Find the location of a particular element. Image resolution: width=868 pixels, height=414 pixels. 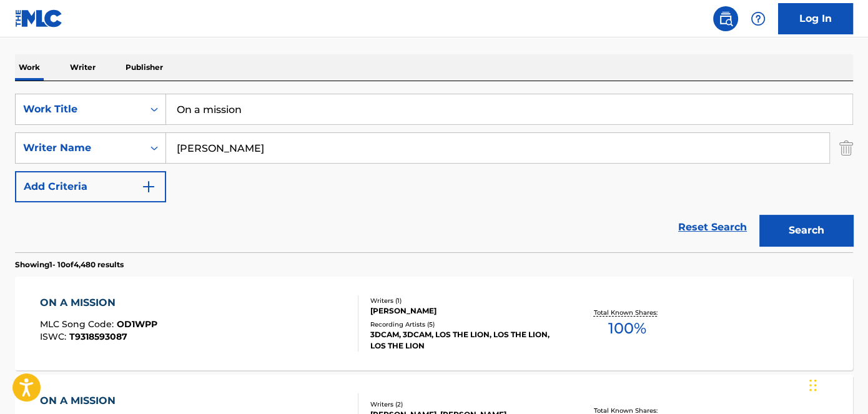

div: Chat Widget is located at coordinates (836, 384).